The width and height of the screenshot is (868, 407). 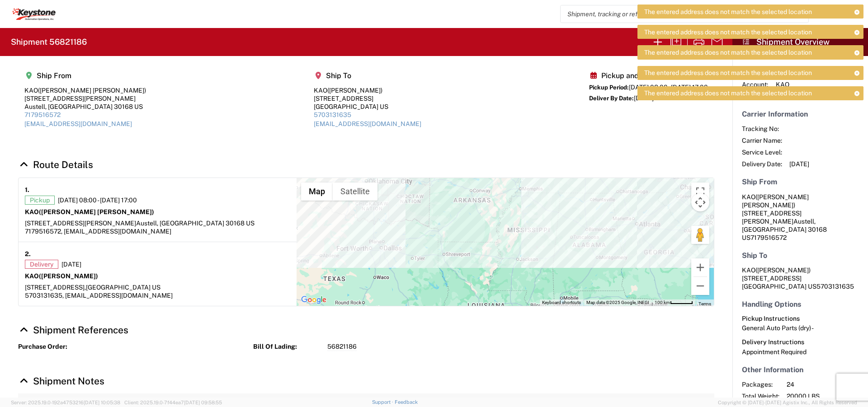 What do you see at coordinates (705, 304) in the screenshot?
I see `a: Terms` at bounding box center [705, 304].